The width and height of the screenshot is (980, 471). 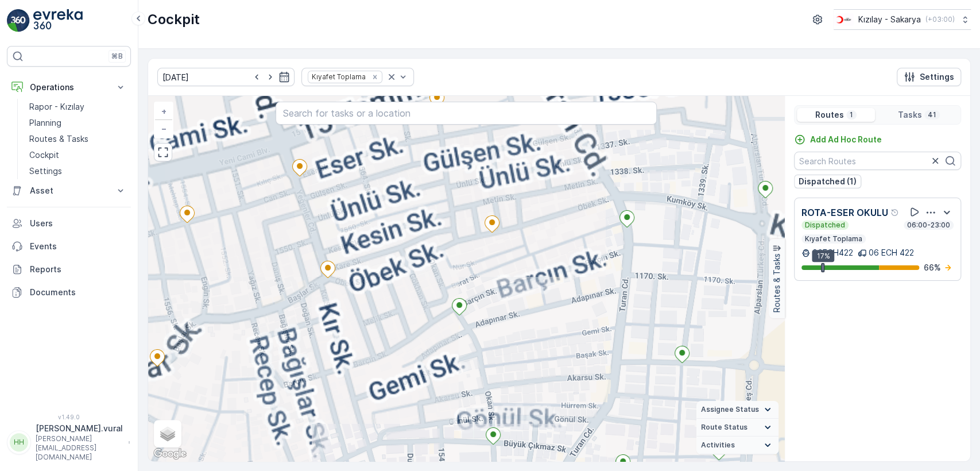 What do you see at coordinates (737, 427) in the screenshot?
I see `summary: Route Status` at bounding box center [737, 427].